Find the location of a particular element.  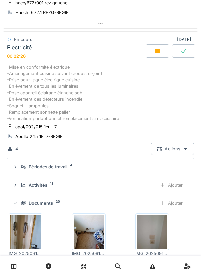

img: ko9gl88m2y341ip0qkr4qer2xefe is located at coordinates (25, 232).